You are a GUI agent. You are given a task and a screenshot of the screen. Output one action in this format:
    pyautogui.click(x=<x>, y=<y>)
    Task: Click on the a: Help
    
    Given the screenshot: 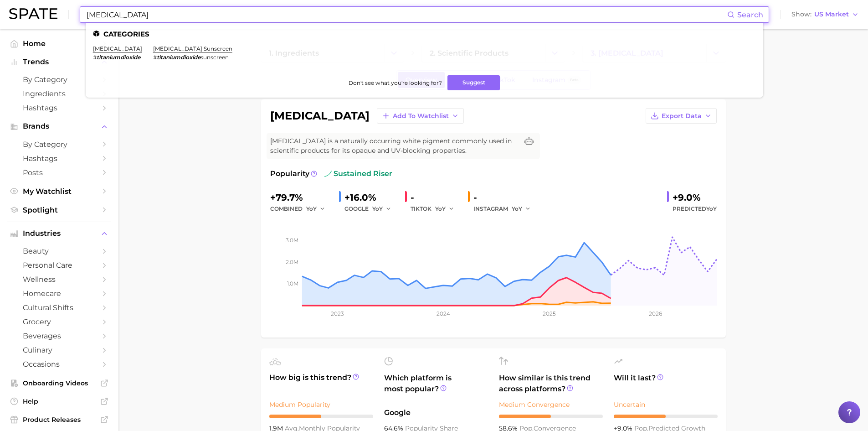 What is the action you would take?
    pyautogui.click(x=59, y=401)
    